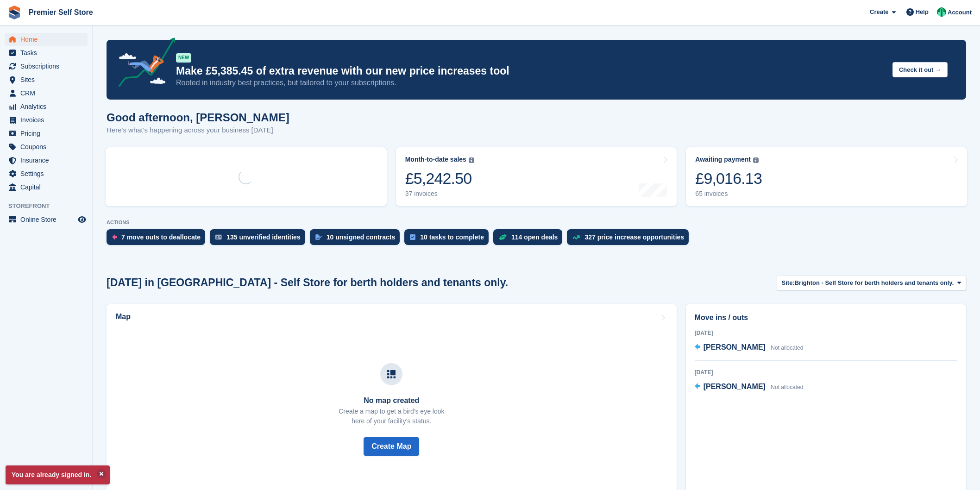 The width and height of the screenshot is (980, 490). Describe the element at coordinates (60, 12) in the screenshot. I see `a: Premier Self Store` at that location.